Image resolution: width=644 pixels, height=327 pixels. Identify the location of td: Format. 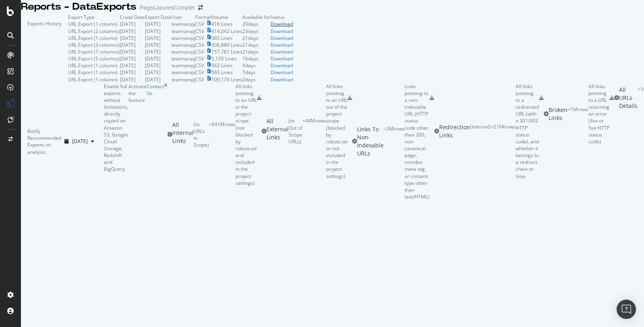
(203, 17).